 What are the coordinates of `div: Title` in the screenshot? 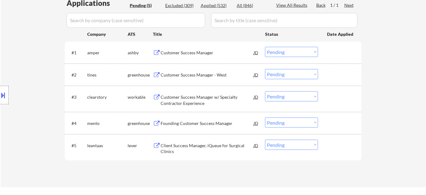 It's located at (206, 34).